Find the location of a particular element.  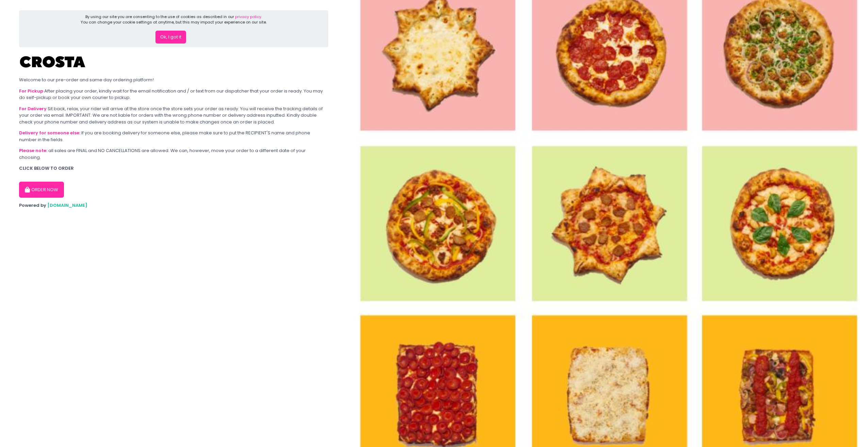

div: After placing your order, kindly wait for the email notification and / or text from our dispatche... is located at coordinates (173, 94).